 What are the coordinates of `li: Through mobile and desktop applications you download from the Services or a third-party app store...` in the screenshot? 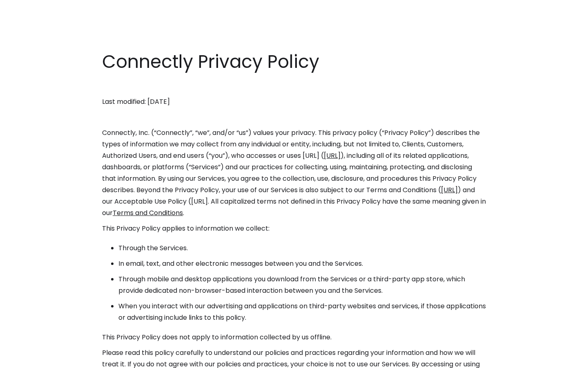 It's located at (302, 285).